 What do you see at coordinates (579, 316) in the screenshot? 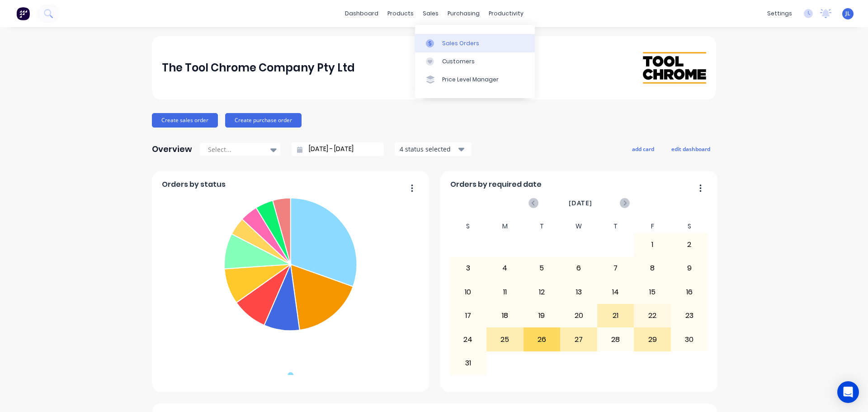
I see `div: 20` at bounding box center [579, 316].